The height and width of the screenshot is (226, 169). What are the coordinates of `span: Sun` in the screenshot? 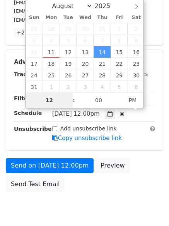 It's located at (34, 17).